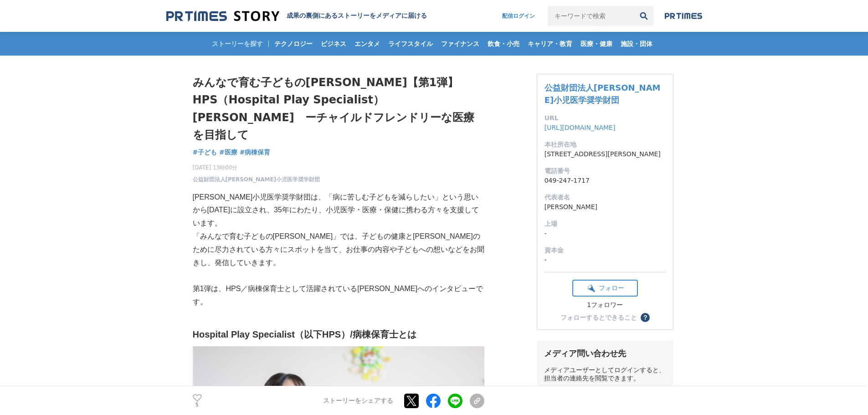 The height and width of the screenshot is (415, 868). Describe the element at coordinates (597, 44) in the screenshot. I see `a: 医療・健康` at that location.